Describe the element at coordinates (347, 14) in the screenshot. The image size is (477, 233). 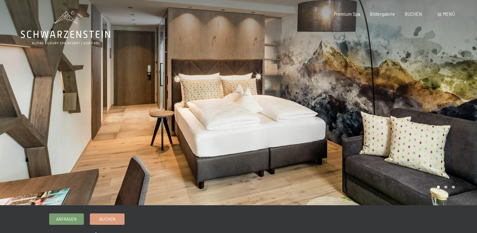
I see `span: Premium Spa` at that location.